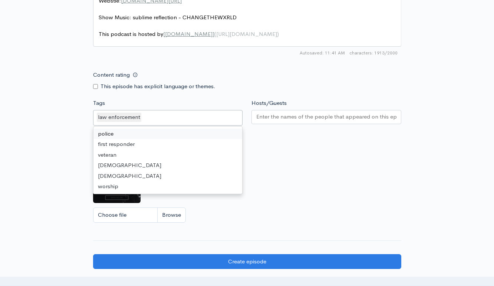 This screenshot has width=494, height=286. I want to click on div: veteran, so click(168, 155).